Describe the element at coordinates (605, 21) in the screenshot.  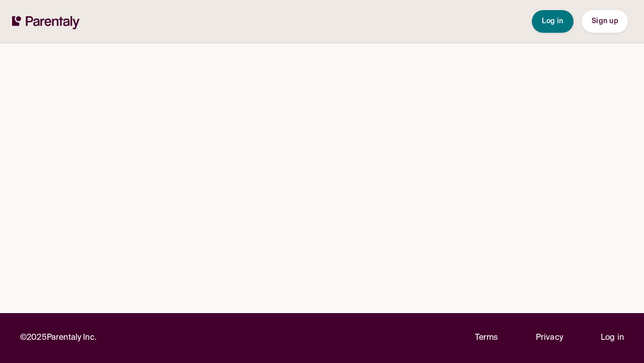
I see `span: Sign up` at that location.